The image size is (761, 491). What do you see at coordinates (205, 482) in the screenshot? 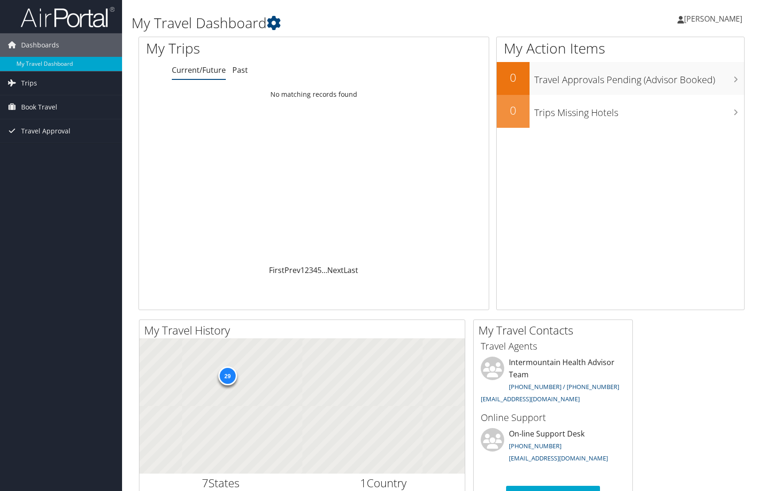
I see `span: 7` at bounding box center [205, 482].